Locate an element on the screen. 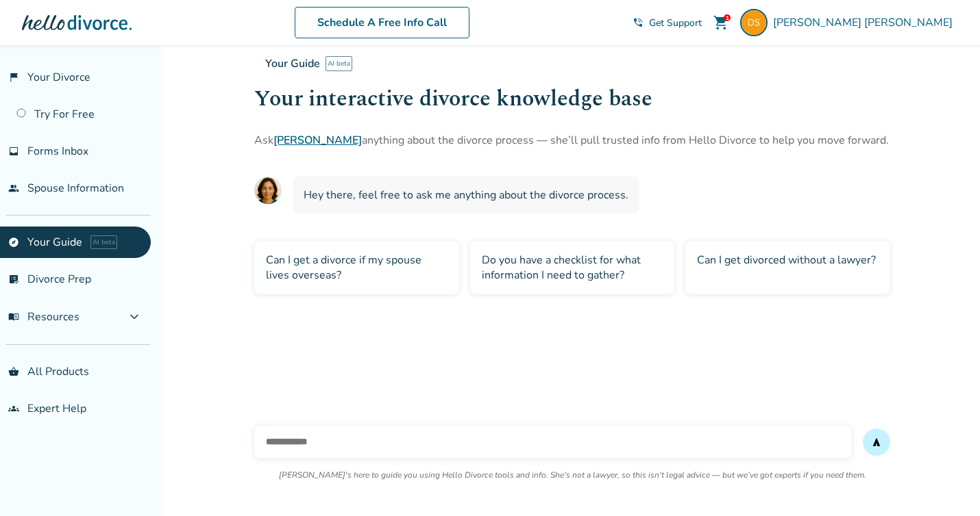 This screenshot has height=516, width=980. span: list_alt_check is located at coordinates (14, 280).